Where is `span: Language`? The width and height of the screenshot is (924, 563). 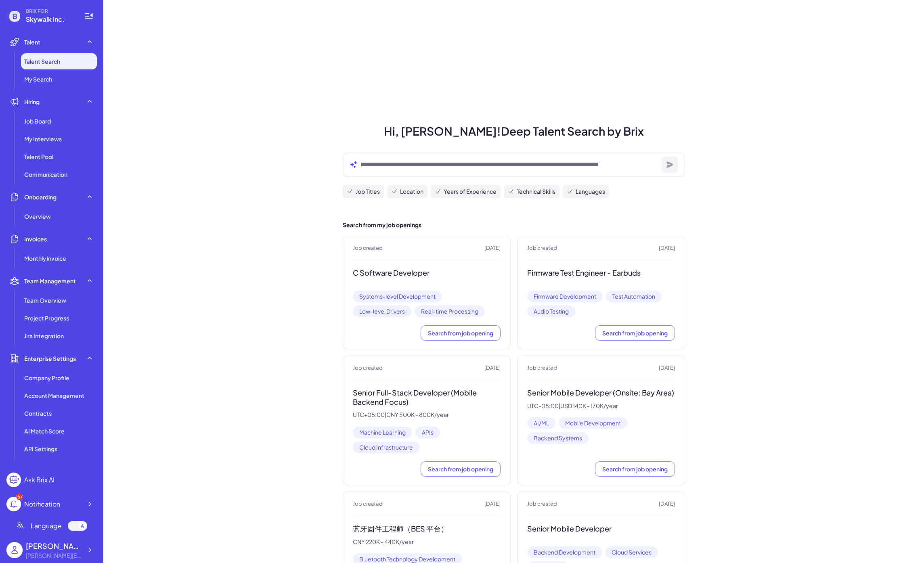 span: Language is located at coordinates (46, 526).